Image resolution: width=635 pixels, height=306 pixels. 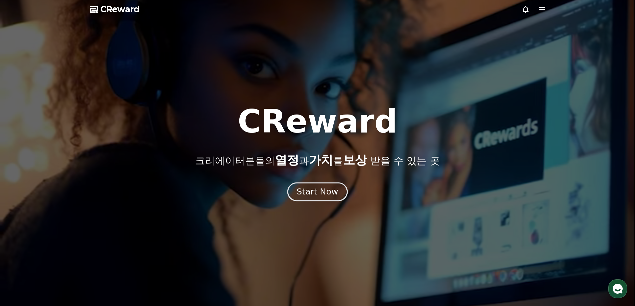 What do you see at coordinates (65, 220) in the screenshot?
I see `a: 대화` at bounding box center [65, 220].